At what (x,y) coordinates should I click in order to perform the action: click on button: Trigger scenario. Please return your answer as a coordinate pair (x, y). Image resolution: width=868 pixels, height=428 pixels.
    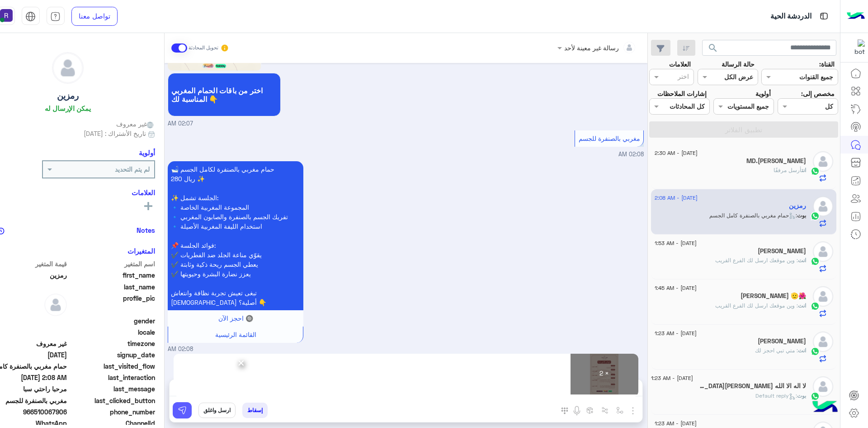
    Looking at the image, I should click on (605, 410).